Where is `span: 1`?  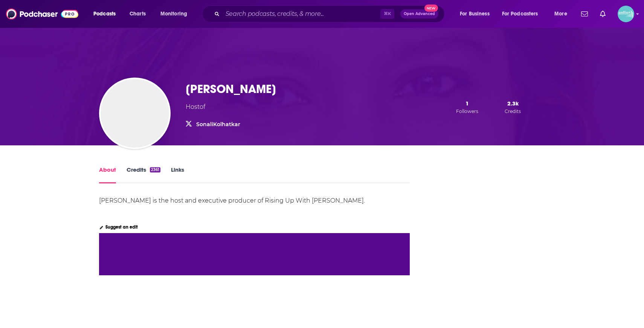 span: 1 is located at coordinates (467, 103).